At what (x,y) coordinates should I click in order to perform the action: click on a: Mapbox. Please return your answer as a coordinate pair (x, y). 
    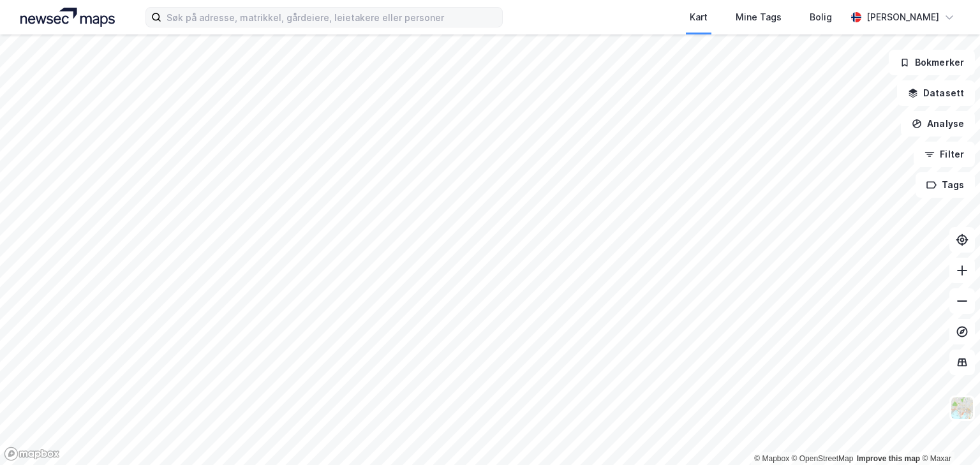
    Looking at the image, I should click on (771, 458).